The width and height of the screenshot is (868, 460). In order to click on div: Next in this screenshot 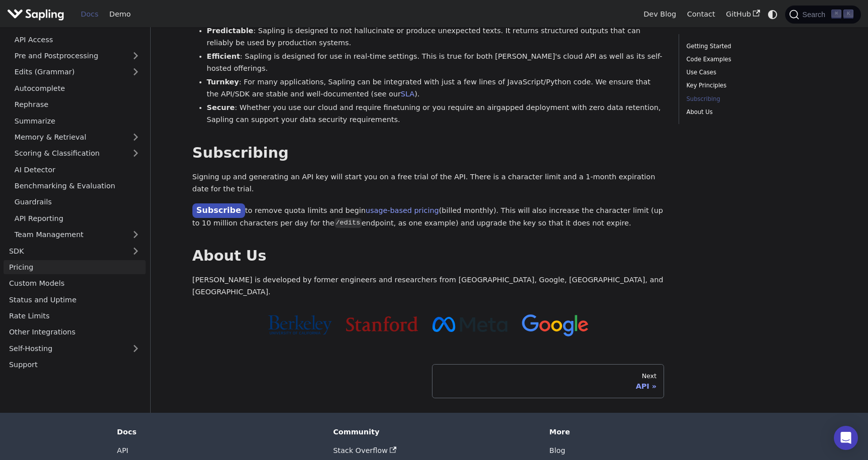, I will do `click(548, 376)`.